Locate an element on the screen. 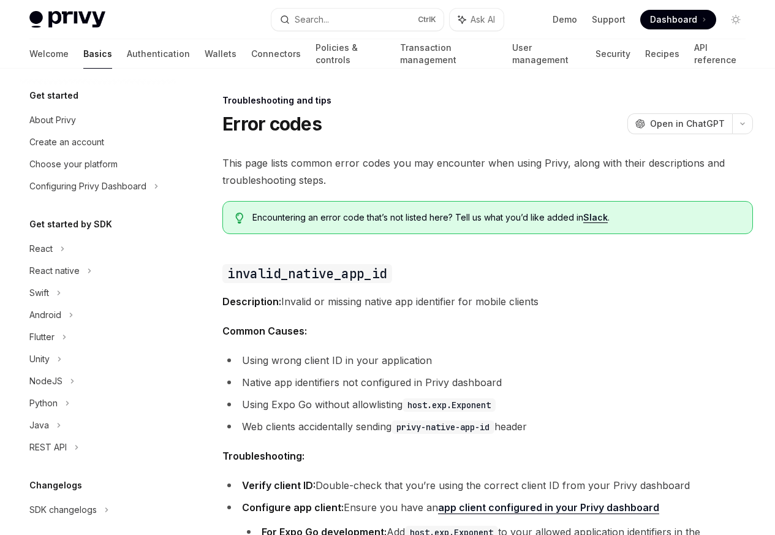  strong: Configure app client: is located at coordinates (293, 507).